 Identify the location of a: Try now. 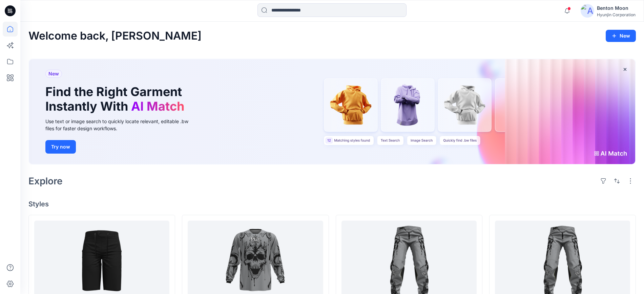
(60, 147).